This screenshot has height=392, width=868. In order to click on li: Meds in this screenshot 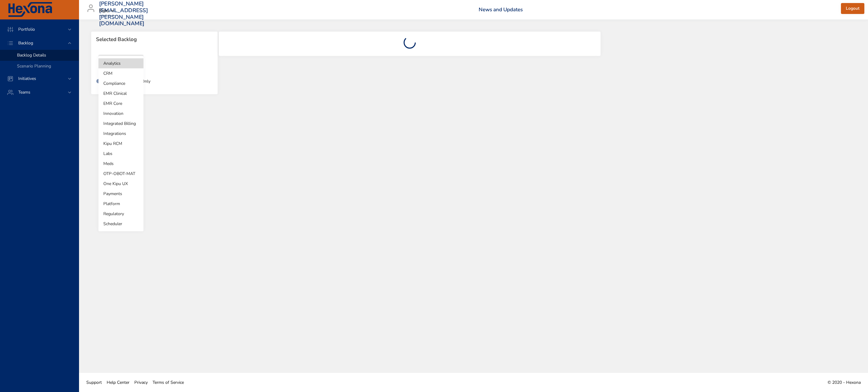, I will do `click(121, 163)`.